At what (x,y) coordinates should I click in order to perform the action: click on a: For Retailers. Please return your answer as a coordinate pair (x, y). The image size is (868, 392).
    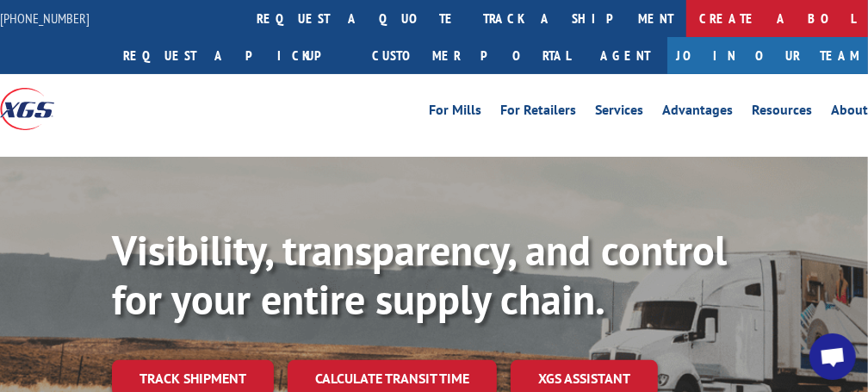
    Looking at the image, I should click on (538, 113).